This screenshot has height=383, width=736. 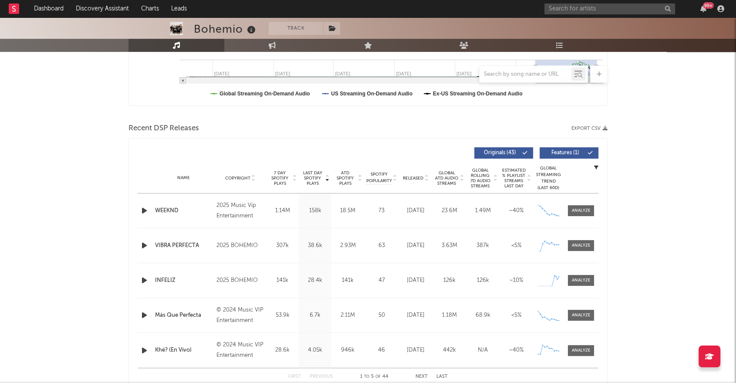 What do you see at coordinates (504, 153) in the screenshot?
I see `button: Originals(43)` at bounding box center [504, 153].